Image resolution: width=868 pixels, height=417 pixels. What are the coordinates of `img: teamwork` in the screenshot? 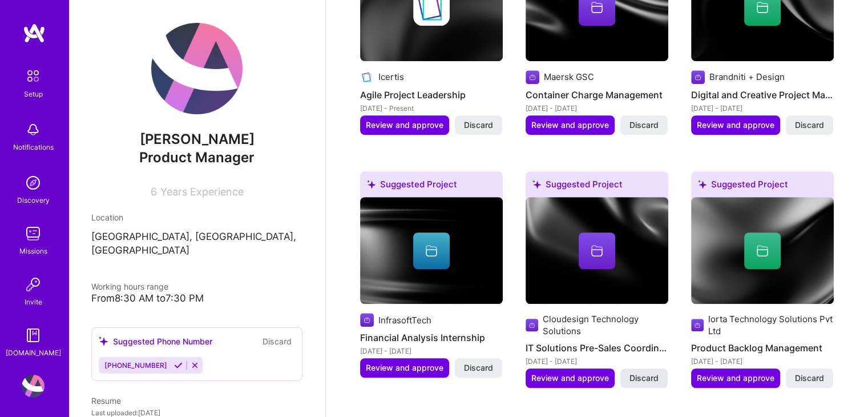 It's located at (33, 234).